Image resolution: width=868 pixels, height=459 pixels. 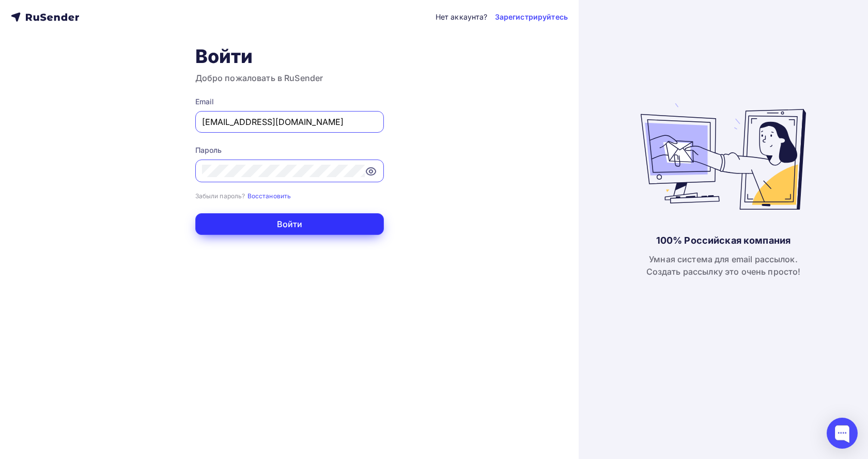 What do you see at coordinates (723, 266) in the screenshot?
I see `div: Умная система для email рассылок. Создать рассылку это очень просто!` at bounding box center [723, 266].